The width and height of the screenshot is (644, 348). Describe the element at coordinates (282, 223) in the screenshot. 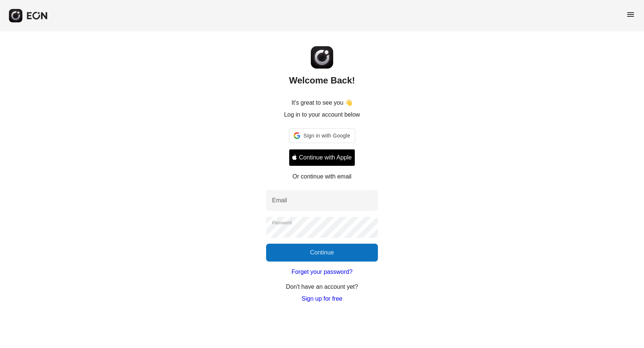

I see `label: Password` at that location.